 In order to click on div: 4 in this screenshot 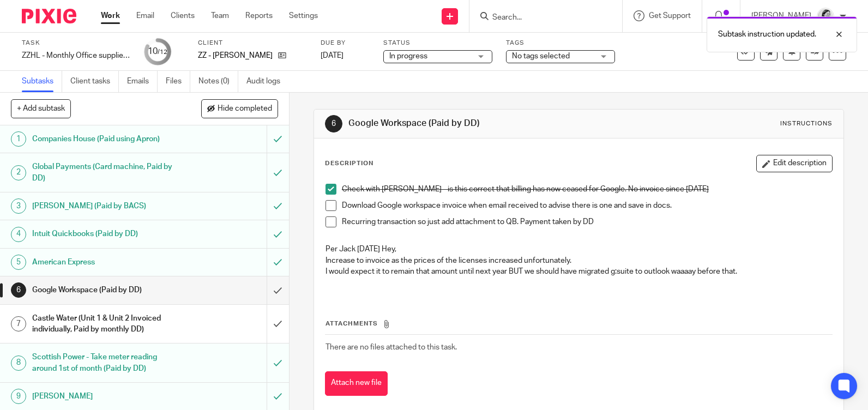, I will do `click(18, 234)`.